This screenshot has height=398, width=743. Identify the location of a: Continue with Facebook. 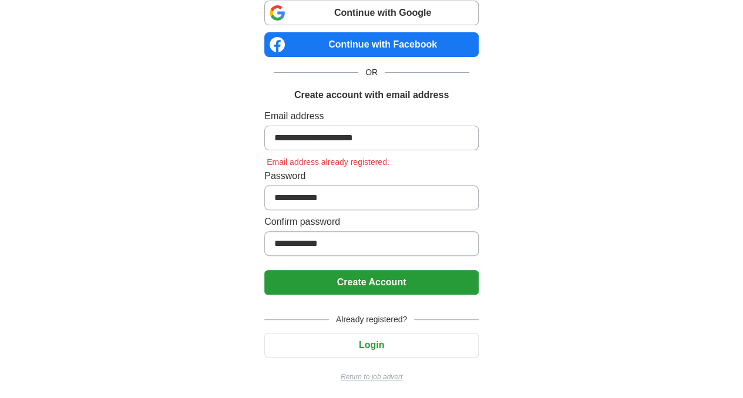
(371, 45).